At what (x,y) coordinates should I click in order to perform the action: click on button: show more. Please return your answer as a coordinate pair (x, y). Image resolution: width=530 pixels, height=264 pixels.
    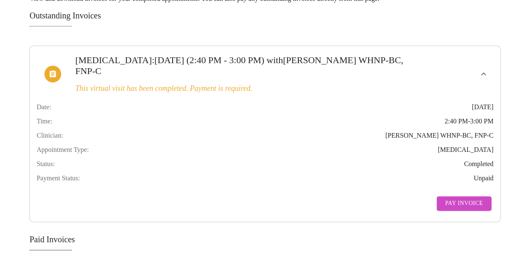
    Looking at the image, I should click on (484, 74).